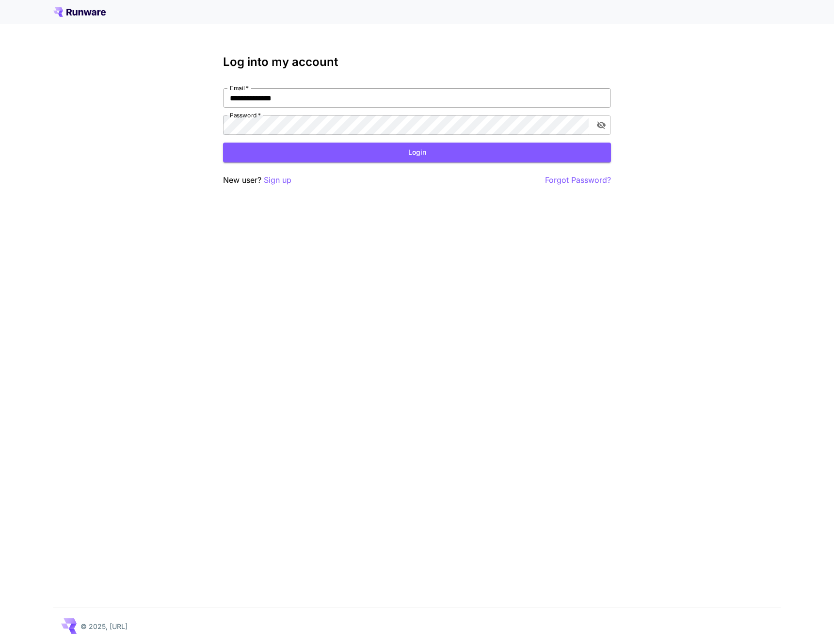 The image size is (834, 644). I want to click on button: Login, so click(417, 152).